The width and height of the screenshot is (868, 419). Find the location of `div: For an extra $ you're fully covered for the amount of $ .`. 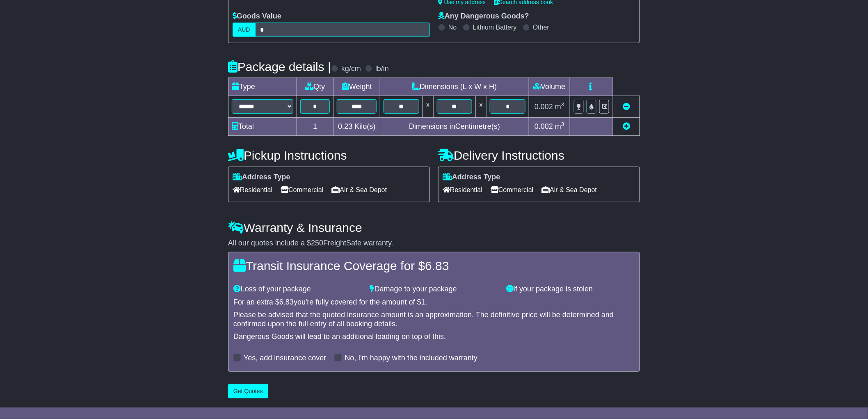

div: For an extra $ you're fully covered for the amount of $ . is located at coordinates (434, 302).